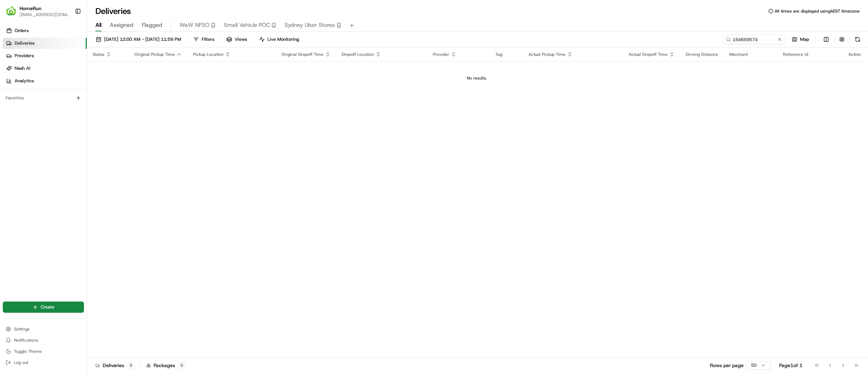 The width and height of the screenshot is (868, 373). What do you see at coordinates (24, 81) in the screenshot?
I see `span: Analytics` at bounding box center [24, 81].